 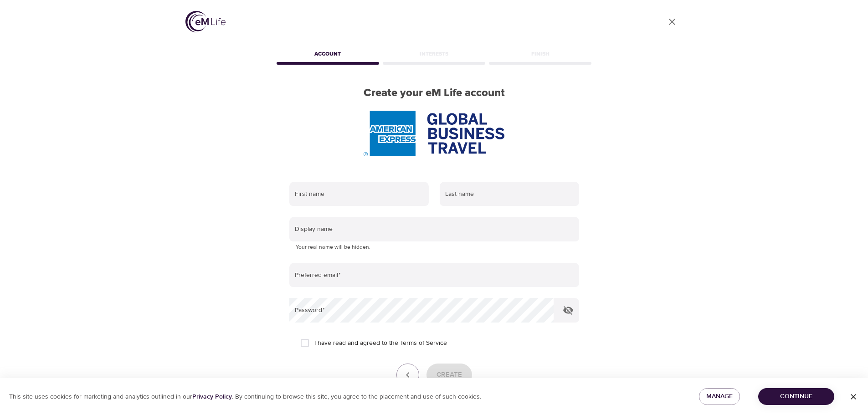 I want to click on button: Manage, so click(x=719, y=396).